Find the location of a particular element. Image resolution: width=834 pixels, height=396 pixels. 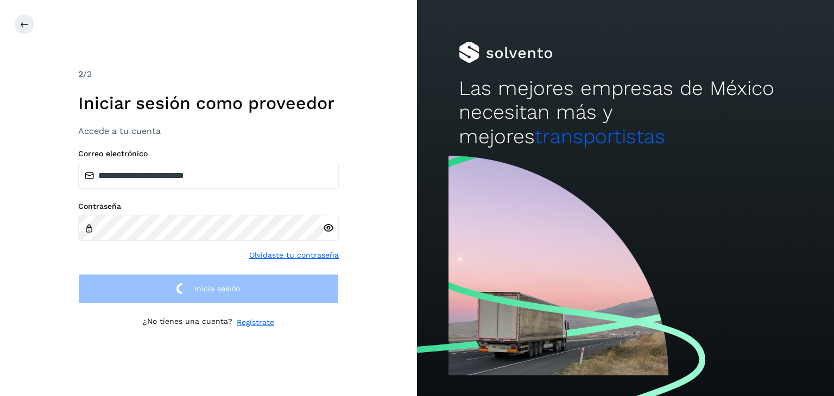

h3: Accede a tu cuenta is located at coordinates (209, 131).